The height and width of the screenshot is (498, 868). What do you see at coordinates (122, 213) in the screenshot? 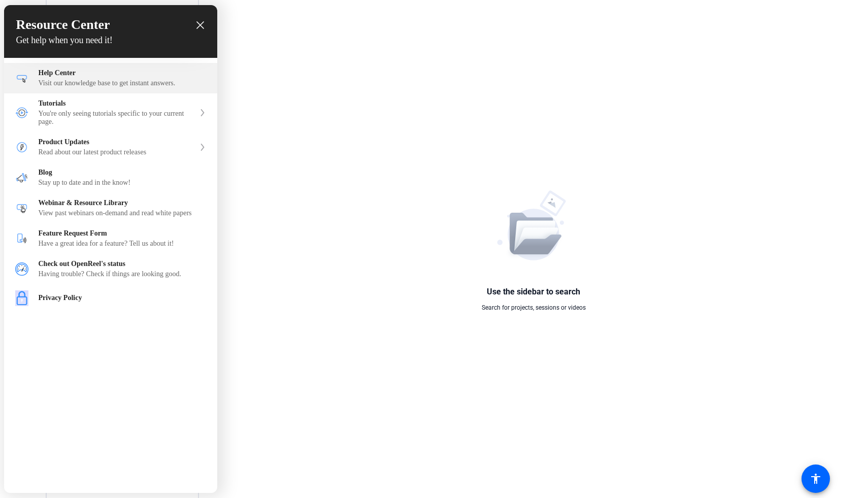
I see `div: View past webinars on-demand and read white papers` at bounding box center [122, 213].